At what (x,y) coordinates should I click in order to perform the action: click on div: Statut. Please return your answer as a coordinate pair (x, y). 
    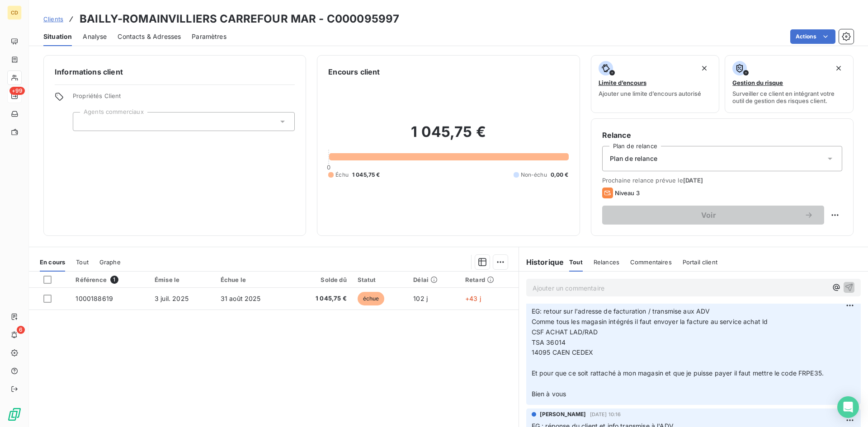
    Looking at the image, I should click on (380, 280).